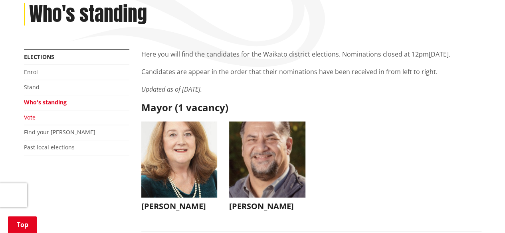  Describe the element at coordinates (185, 107) in the screenshot. I see `strong: Mayor (1 vacancy)` at that location.